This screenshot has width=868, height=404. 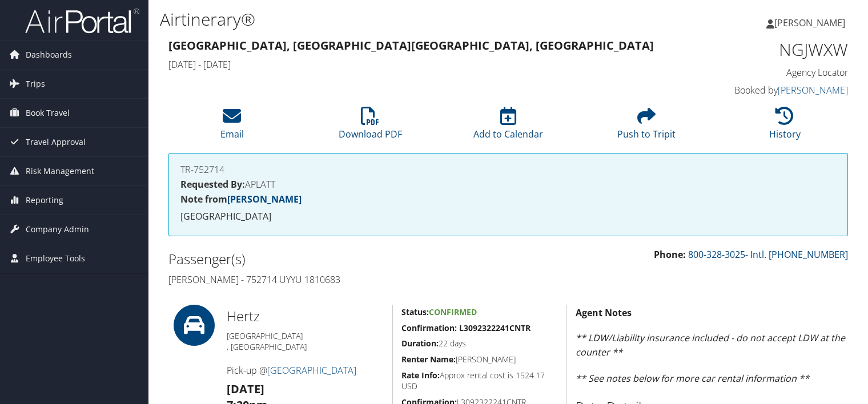 What do you see at coordinates (669, 255) in the screenshot?
I see `strong: Phone:` at bounding box center [669, 255].